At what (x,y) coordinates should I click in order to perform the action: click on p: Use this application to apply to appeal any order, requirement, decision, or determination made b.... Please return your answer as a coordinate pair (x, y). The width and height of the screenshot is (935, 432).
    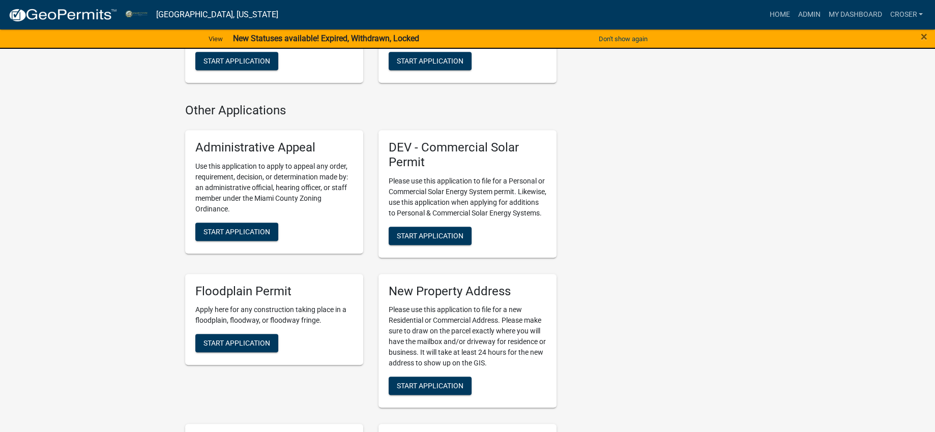
    Looking at the image, I should click on (274, 188).